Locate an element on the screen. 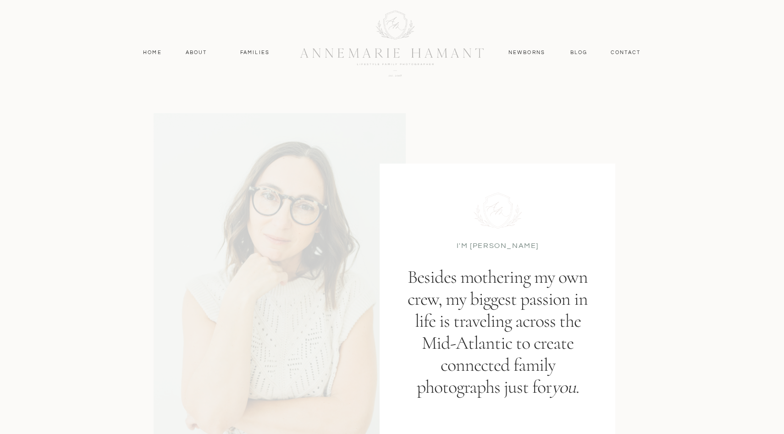  nav: About is located at coordinates (196, 53).